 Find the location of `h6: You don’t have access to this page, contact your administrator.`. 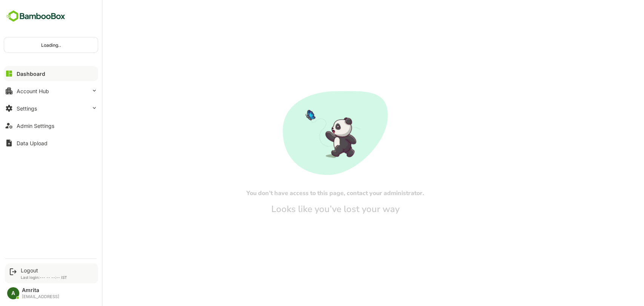

h6: You don’t have access to this page, contact your administrator. is located at coordinates (309, 193).